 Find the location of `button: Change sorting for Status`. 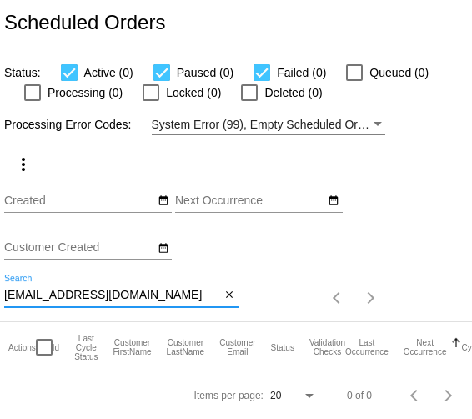

button: Change sorting for Status is located at coordinates (283, 347).